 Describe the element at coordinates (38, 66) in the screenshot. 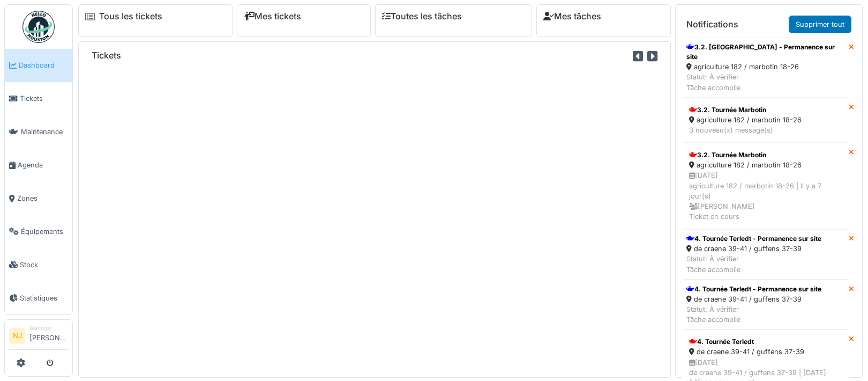

I see `a: Dashboard` at that location.